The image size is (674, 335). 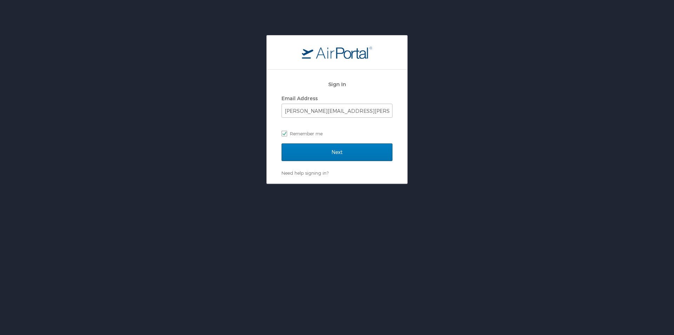 I want to click on a: Need help signing in?, so click(x=305, y=173).